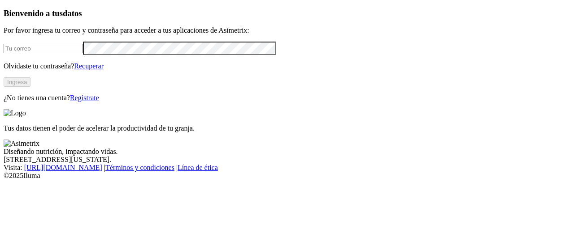  What do you see at coordinates (17, 82) in the screenshot?
I see `button: Ingresa` at bounding box center [17, 82].